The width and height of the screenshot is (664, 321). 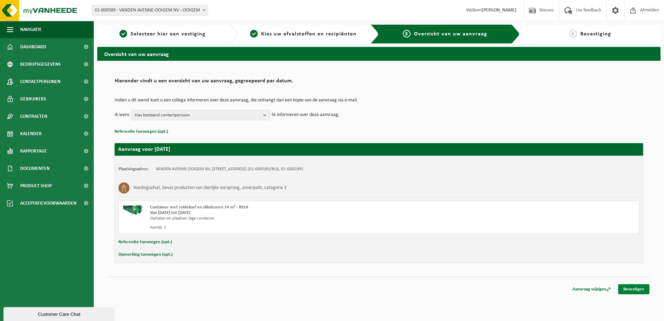 I want to click on span: 1, so click(x=123, y=34).